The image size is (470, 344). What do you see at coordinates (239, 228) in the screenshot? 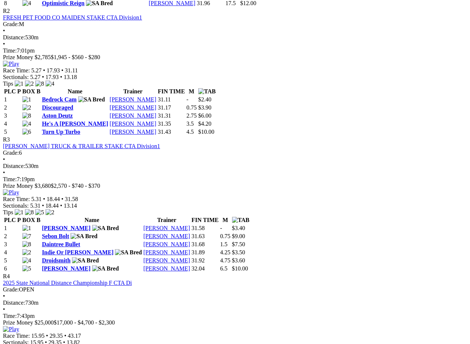
I see `span: $3.40` at bounding box center [239, 228].